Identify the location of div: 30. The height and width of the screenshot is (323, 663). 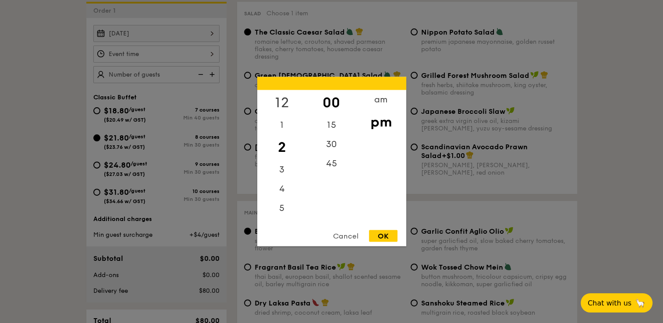
(331, 145).